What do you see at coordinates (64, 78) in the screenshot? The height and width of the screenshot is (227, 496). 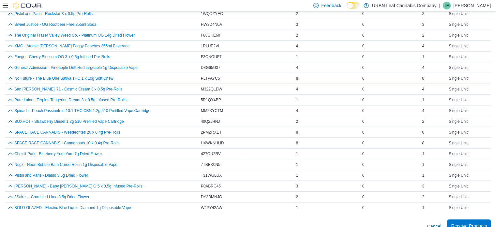 I see `button: No Future - The Blue One Sativa THC 1 x 10g Soft Chew` at bounding box center [64, 78].